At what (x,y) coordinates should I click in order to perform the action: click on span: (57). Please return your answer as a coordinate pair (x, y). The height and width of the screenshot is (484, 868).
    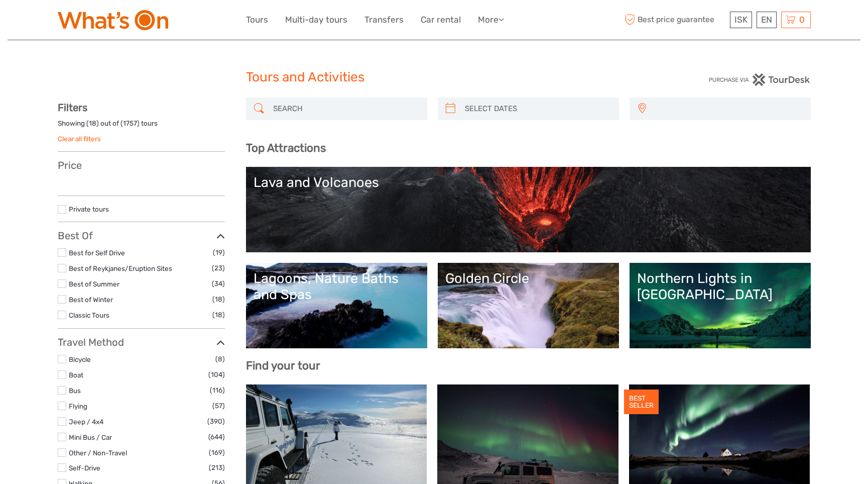
    Looking at the image, I should click on (219, 406).